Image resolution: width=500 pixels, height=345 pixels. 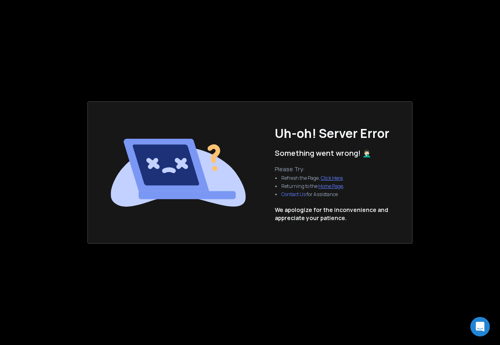 What do you see at coordinates (313, 186) in the screenshot?
I see `li: Returning to the .` at bounding box center [313, 186].